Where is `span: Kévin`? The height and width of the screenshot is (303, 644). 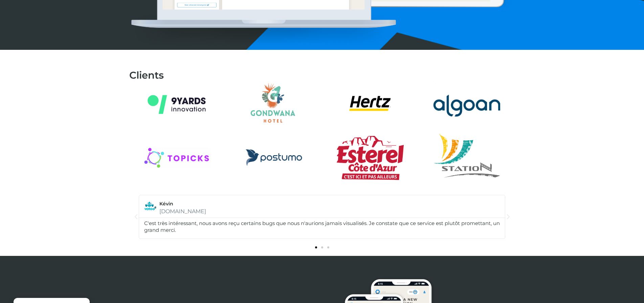
span: Kévin is located at coordinates (183, 203).